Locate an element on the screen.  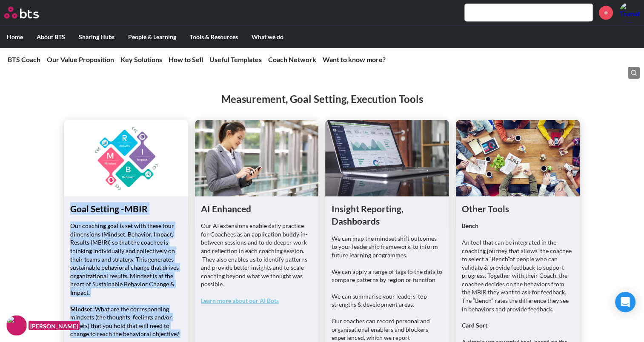
a: Our Value Proposition is located at coordinates (80, 59).